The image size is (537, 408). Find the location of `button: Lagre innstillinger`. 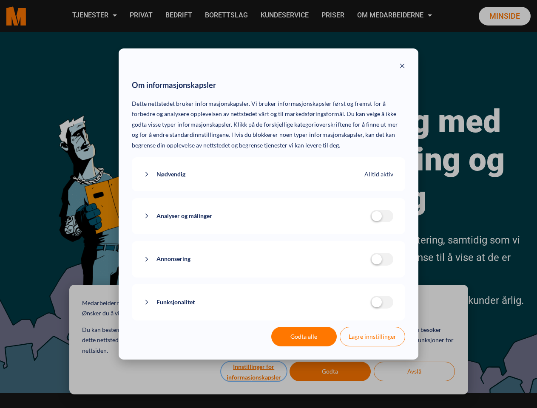

button: Lagre innstillinger is located at coordinates (372, 337).